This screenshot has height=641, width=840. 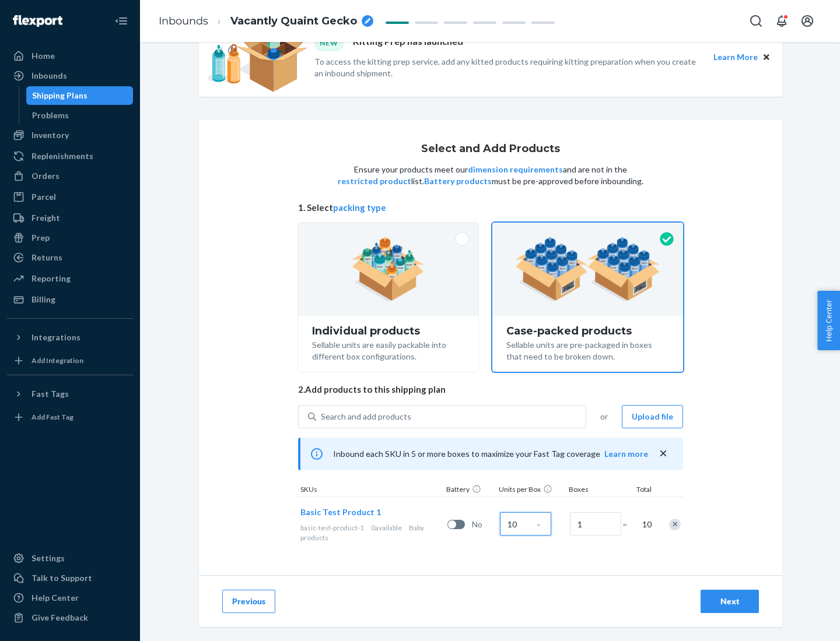 What do you see at coordinates (807, 21) in the screenshot?
I see `button: Open account menu` at bounding box center [807, 21].